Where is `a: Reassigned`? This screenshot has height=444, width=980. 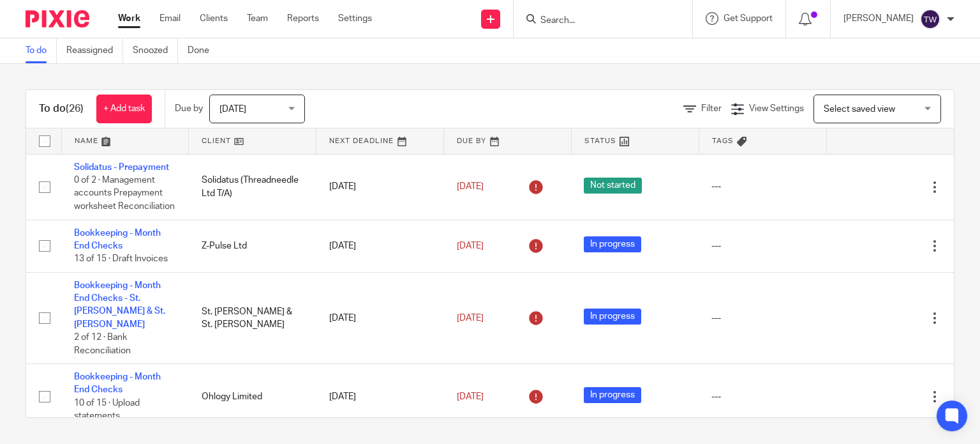
a: Reassigned is located at coordinates (95, 51).